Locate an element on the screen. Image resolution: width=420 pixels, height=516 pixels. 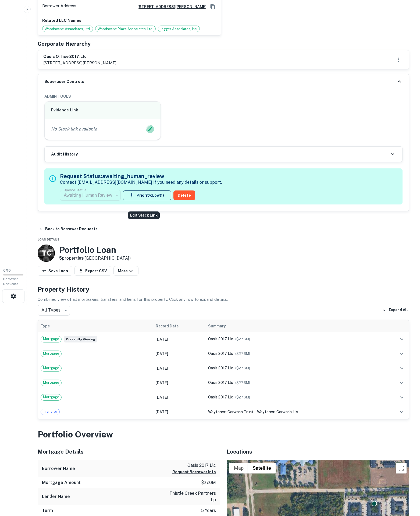
button: Show street map is located at coordinates (239, 468).